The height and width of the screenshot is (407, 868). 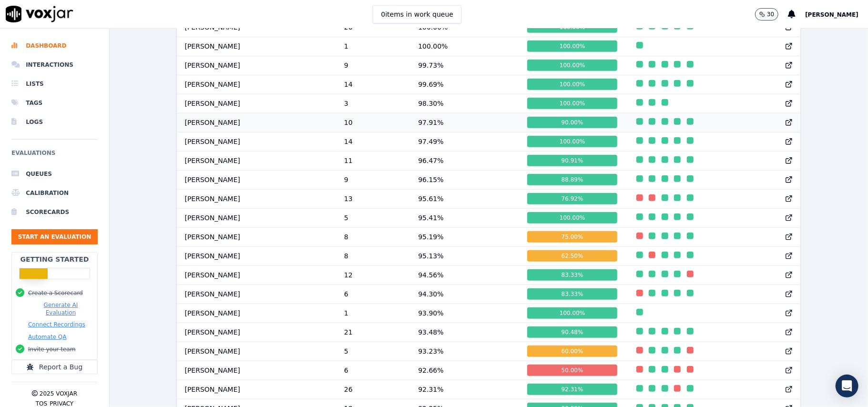 What do you see at coordinates (572, 351) in the screenshot?
I see `div: 60.00 %` at bounding box center [572, 351].